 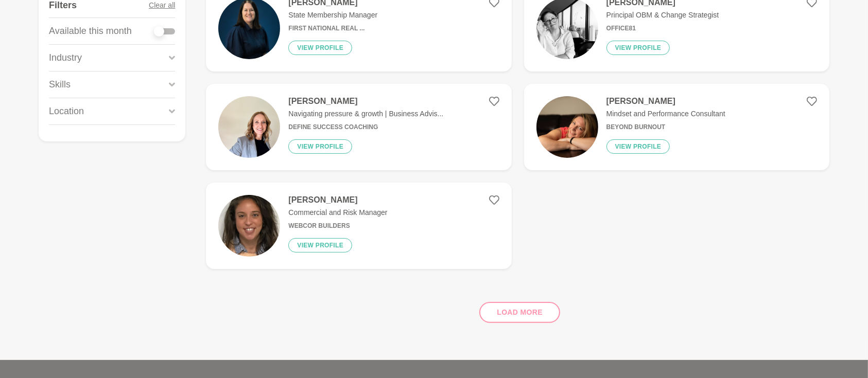 What do you see at coordinates (338, 226) in the screenshot?
I see `h6: Webcor Builders` at bounding box center [338, 226].